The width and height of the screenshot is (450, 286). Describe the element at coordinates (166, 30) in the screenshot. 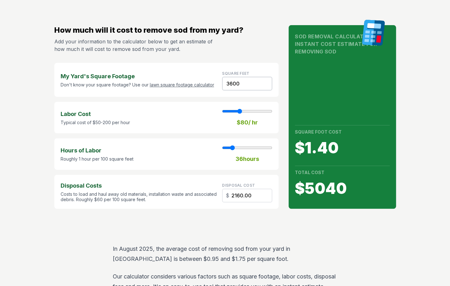

I see `h2: How much will it cost to remove sod from my yard?` at that location.